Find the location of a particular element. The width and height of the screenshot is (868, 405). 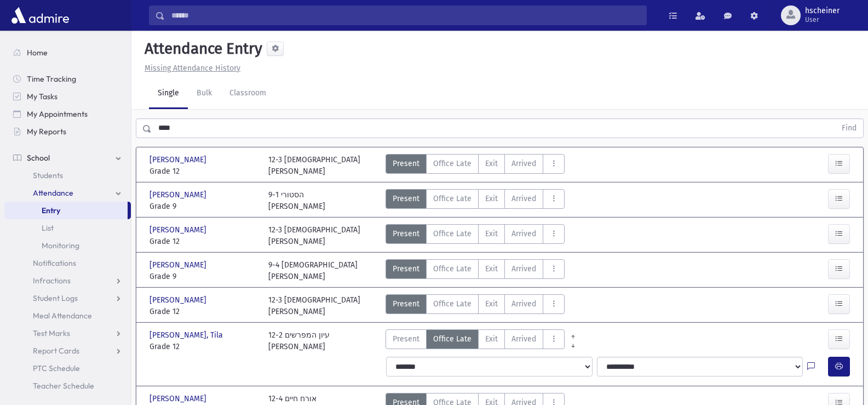

a: Student Logs is located at coordinates (67, 298).